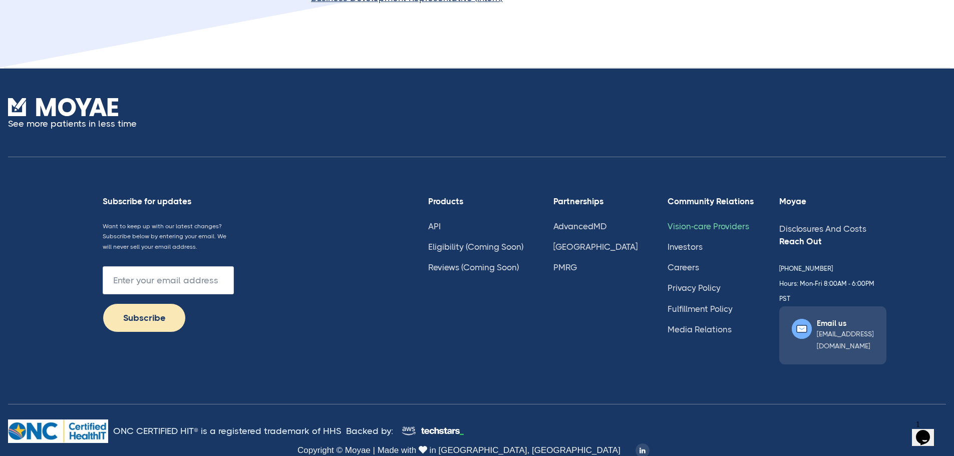  What do you see at coordinates (580, 226) in the screenshot?
I see `a: AdvancedMD` at bounding box center [580, 226].